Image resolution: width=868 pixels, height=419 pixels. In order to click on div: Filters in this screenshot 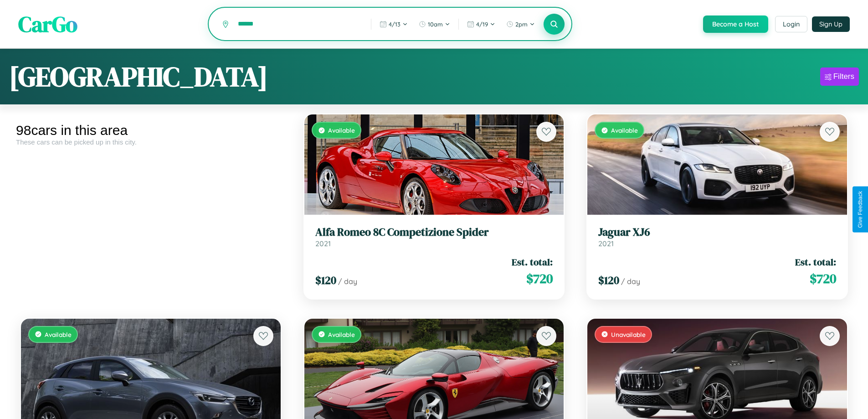, I will do `click(844, 76)`.